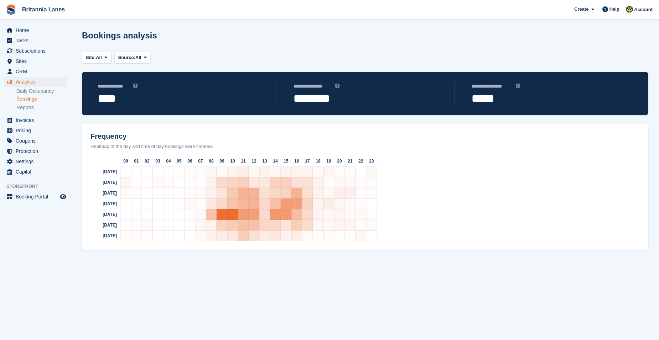 The image size is (659, 340). What do you see at coordinates (37, 51) in the screenshot?
I see `span: Subscriptions` at bounding box center [37, 51].